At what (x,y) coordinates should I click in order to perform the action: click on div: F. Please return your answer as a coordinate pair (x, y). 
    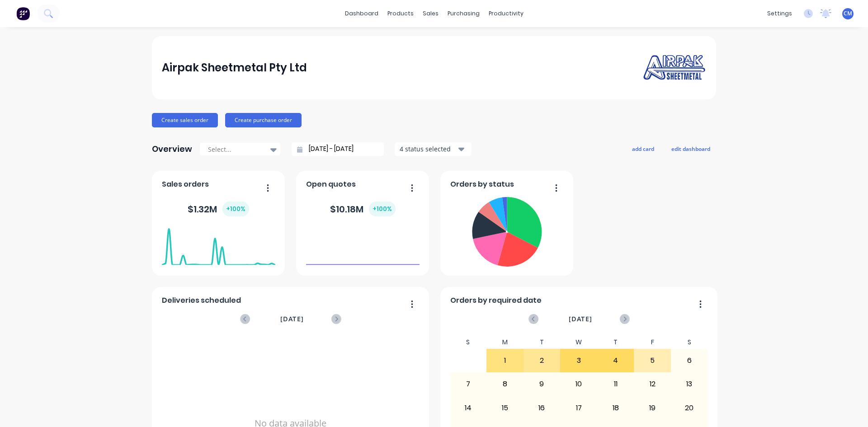
    Looking at the image, I should click on (652, 342).